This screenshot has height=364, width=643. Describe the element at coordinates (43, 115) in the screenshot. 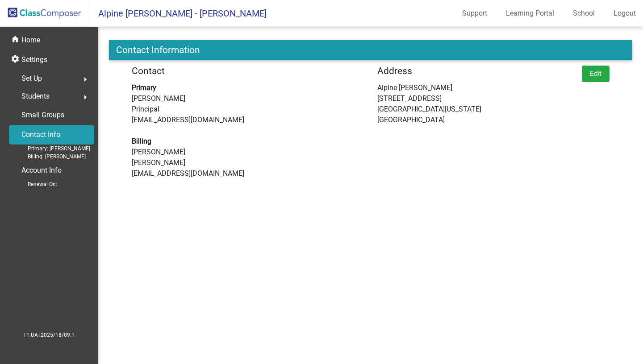

I see `p: Small Groups` at that location.